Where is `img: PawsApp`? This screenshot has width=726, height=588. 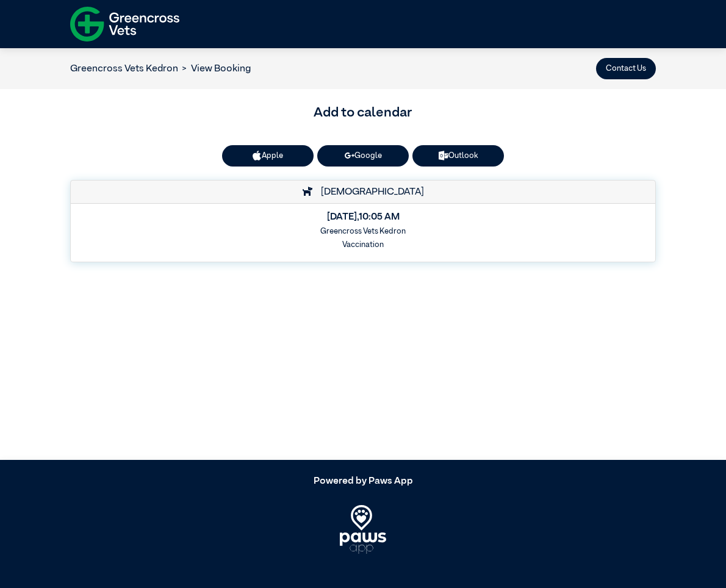 img: PawsApp is located at coordinates (363, 529).